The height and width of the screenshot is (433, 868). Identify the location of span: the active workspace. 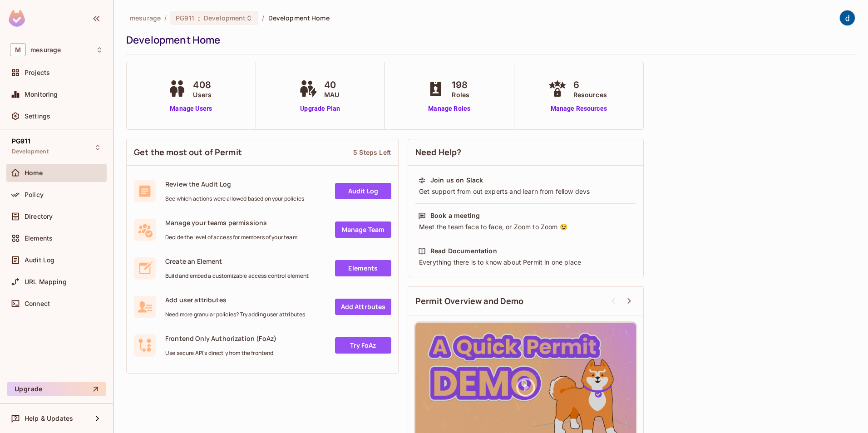
(145, 17).